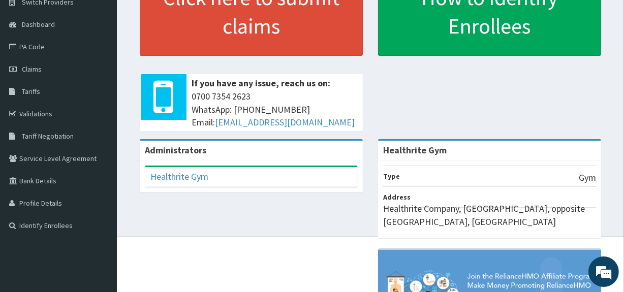 The height and width of the screenshot is (292, 624). I want to click on p: Gym, so click(587, 178).